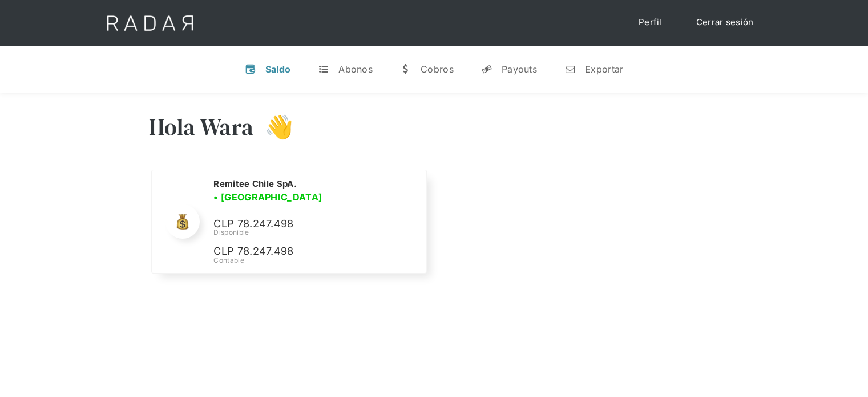 This screenshot has height=397, width=868. What do you see at coordinates (650, 22) in the screenshot?
I see `a: Perfil` at bounding box center [650, 22].